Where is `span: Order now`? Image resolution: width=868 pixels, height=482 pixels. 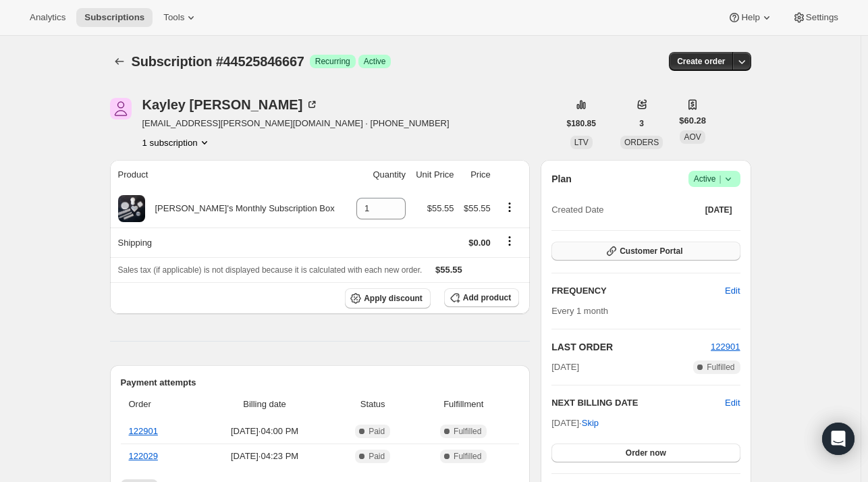
span: Order now is located at coordinates (646, 453).